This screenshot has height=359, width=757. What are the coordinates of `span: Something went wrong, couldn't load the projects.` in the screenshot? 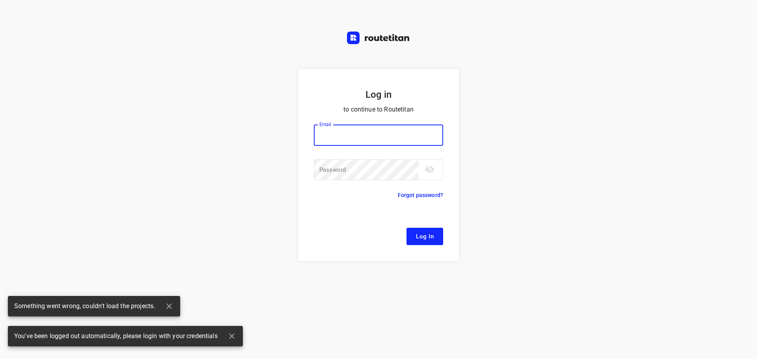 It's located at (84, 306).